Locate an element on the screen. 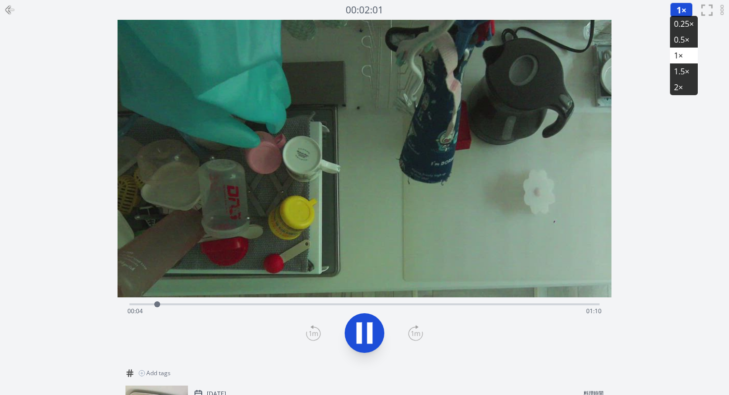  li: 1× is located at coordinates (684, 56).